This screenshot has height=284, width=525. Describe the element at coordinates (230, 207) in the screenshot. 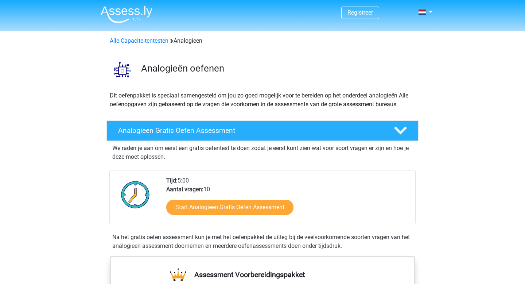

I see `a: Start Analogieen Gratis Oefen Assessment` at that location.